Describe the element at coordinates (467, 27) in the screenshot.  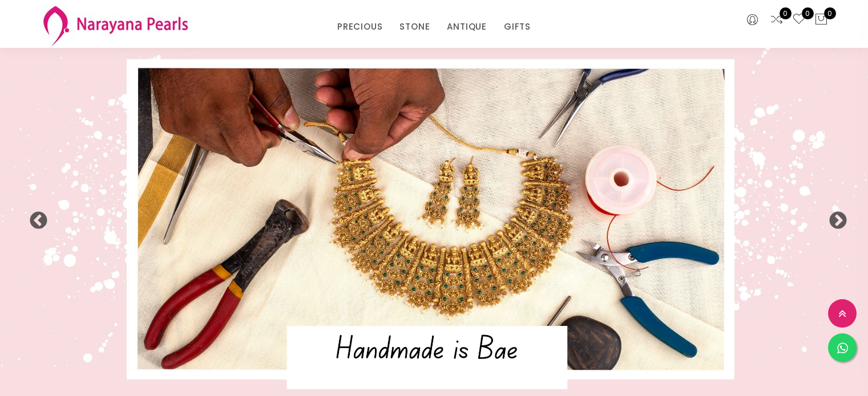
I see `a: ANTIQUE` at that location.